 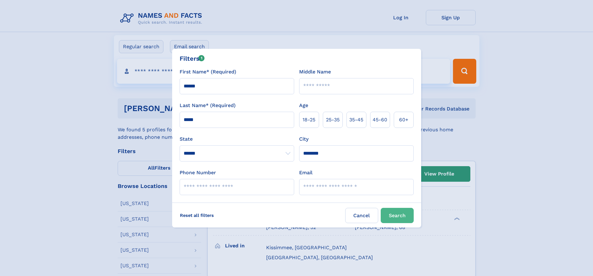 I want to click on label: Middle Name, so click(x=315, y=72).